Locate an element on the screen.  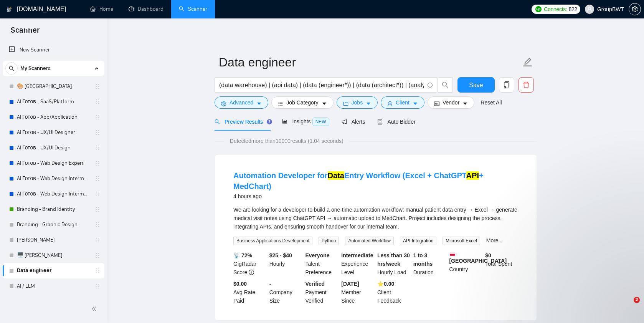
div: Talent Preference is located at coordinates (322, 264).